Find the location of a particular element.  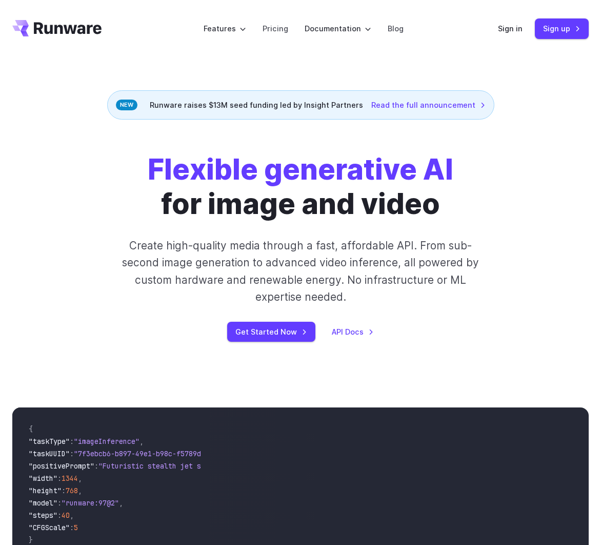

a: Read the full announcement is located at coordinates (428, 105).